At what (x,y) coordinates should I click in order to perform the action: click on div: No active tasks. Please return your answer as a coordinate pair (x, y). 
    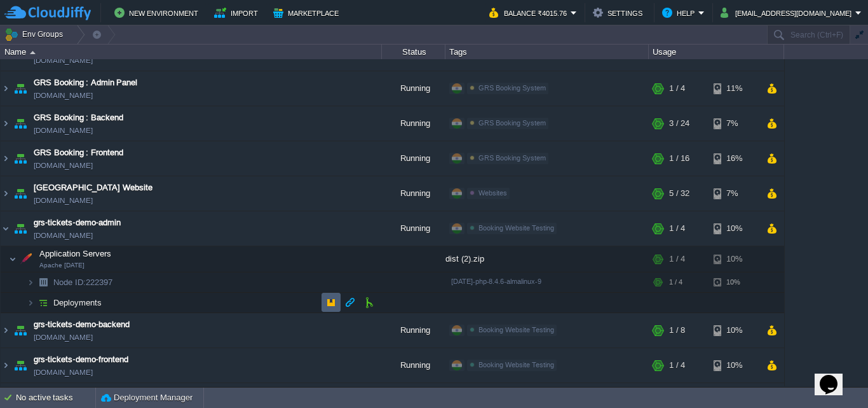
    Looking at the image, I should click on (55, 398).